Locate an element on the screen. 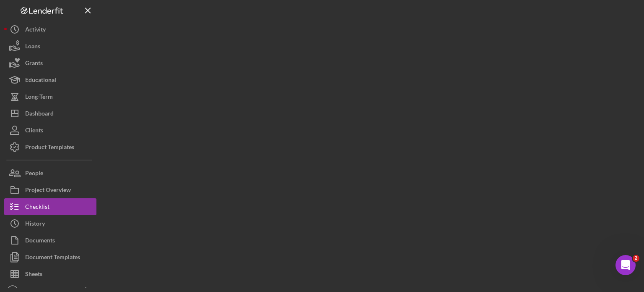 The height and width of the screenshot is (292, 644). div: Checklist is located at coordinates (37, 207).